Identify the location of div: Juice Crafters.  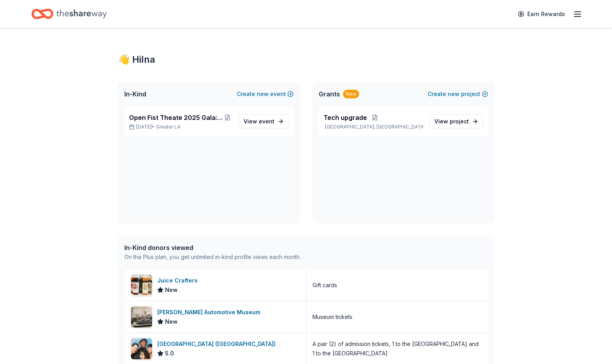
(179, 280).